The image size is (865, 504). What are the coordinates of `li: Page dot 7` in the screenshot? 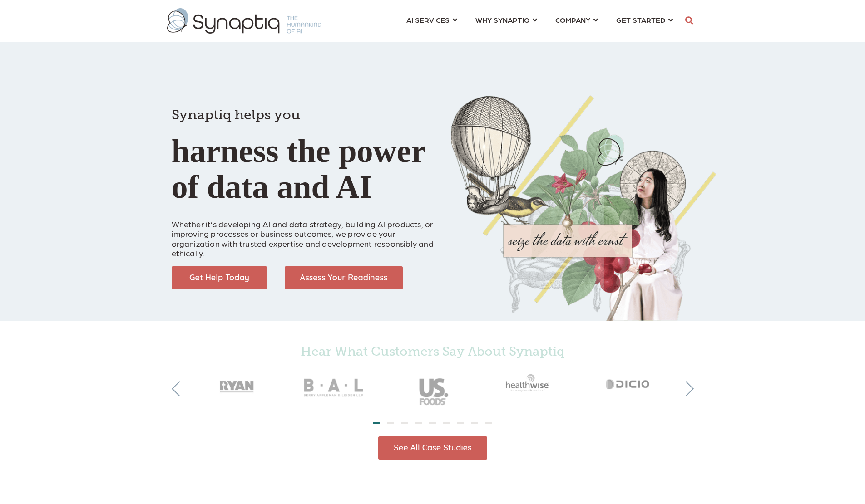 It's located at (461, 423).